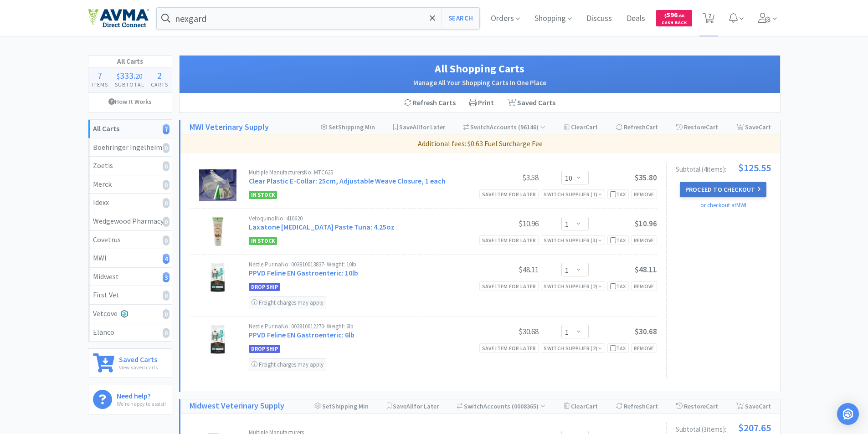  I want to click on div: $3.58, so click(504, 178).